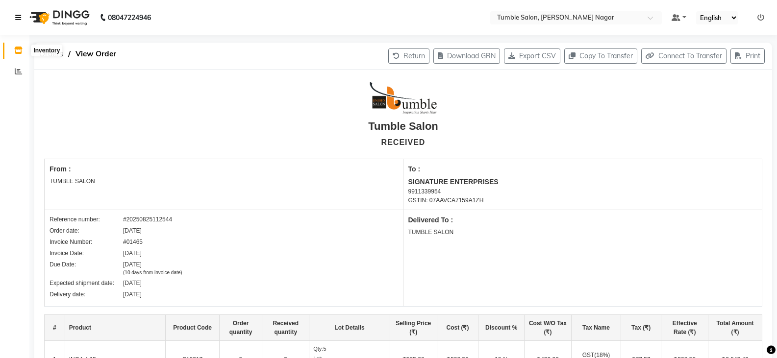  What do you see at coordinates (641, 328) in the screenshot?
I see `th: Tax (₹)` at bounding box center [641, 328].